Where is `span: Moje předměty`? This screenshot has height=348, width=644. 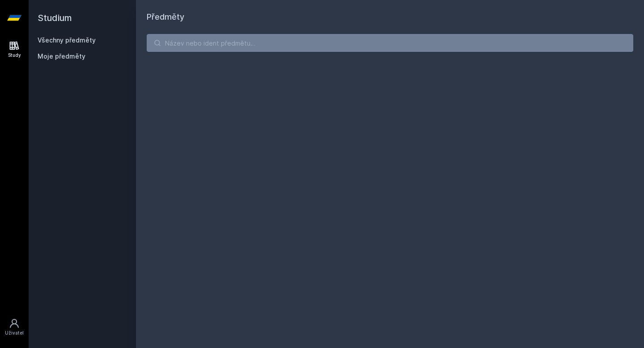
span: Moje předměty is located at coordinates (61, 56).